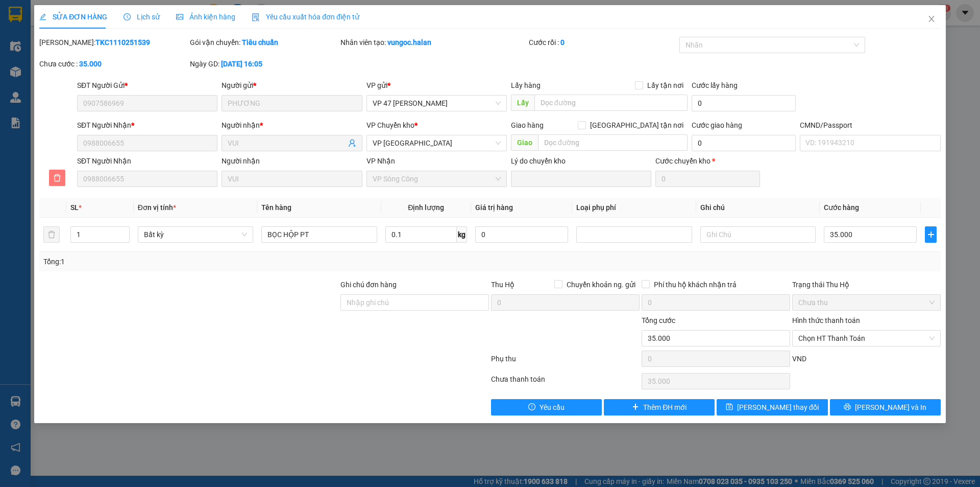 The image size is (980, 487). Describe the element at coordinates (708, 161) in the screenshot. I see `div: Cước chuyển kho` at that location.